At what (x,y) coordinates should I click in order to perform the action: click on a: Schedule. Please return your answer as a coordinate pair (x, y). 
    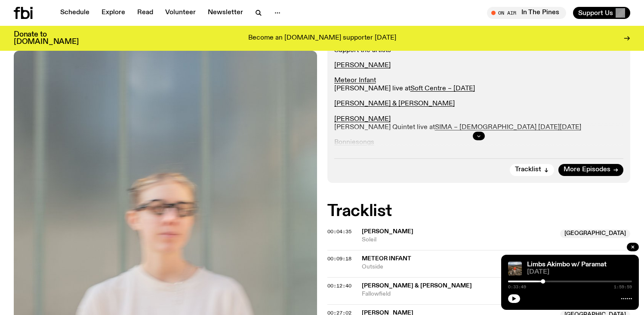
    Looking at the image, I should click on (75, 13).